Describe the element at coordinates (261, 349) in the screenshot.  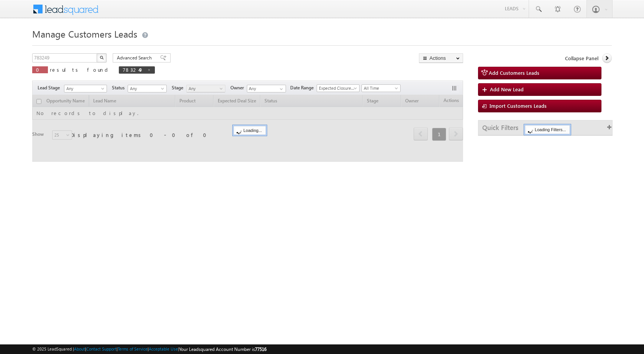
I see `span: 77516` at that location.